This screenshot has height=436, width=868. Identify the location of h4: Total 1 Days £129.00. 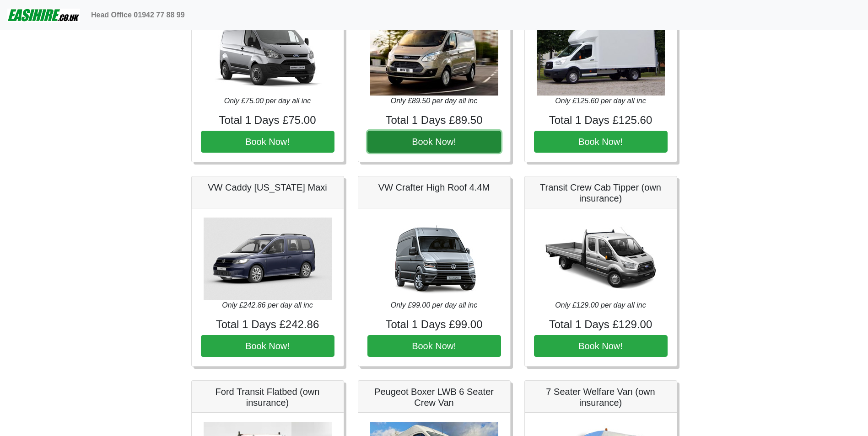
(601, 325).